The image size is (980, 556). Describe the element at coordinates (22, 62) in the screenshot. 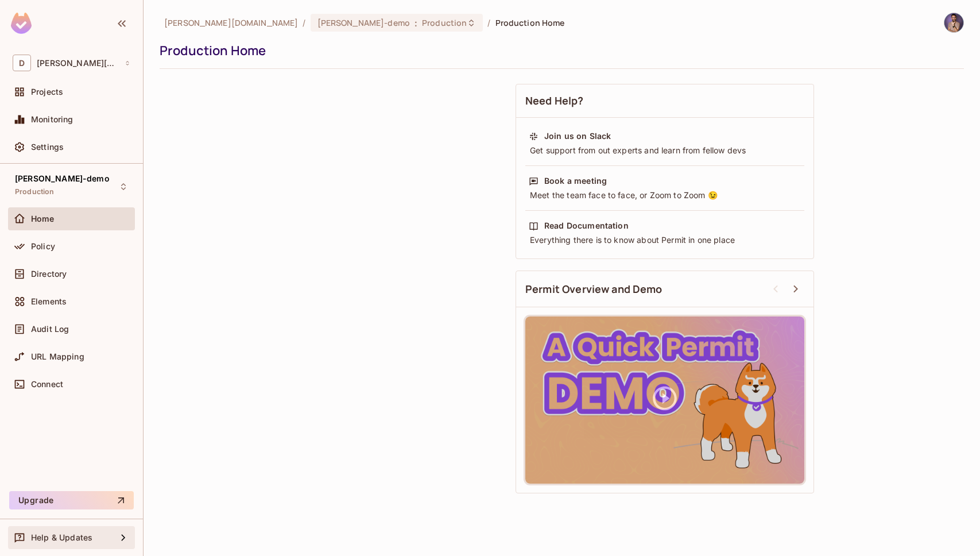

I see `span: D` at that location.